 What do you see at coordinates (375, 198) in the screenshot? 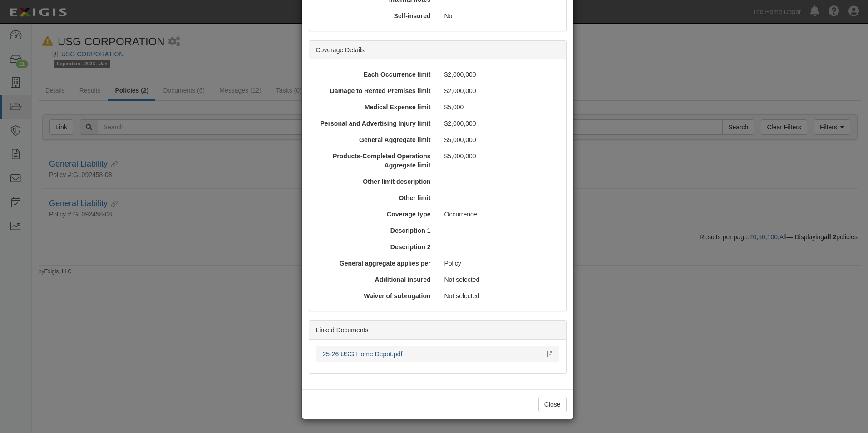
I see `div: Other limit` at bounding box center [375, 198].